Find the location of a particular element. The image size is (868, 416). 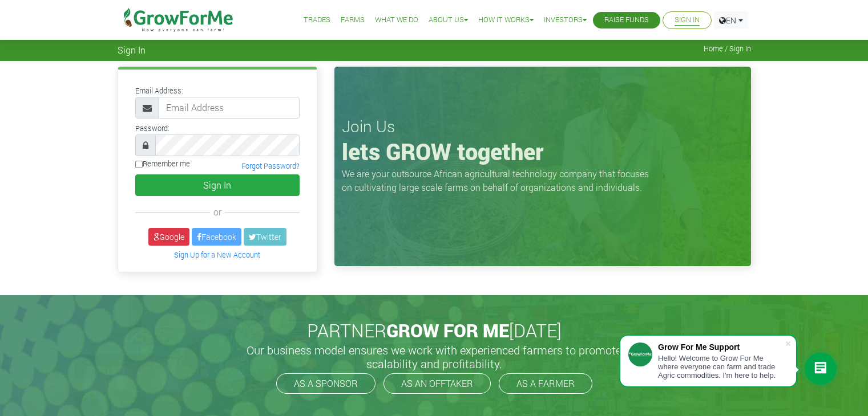

a: Forgot Password? is located at coordinates (270, 166).